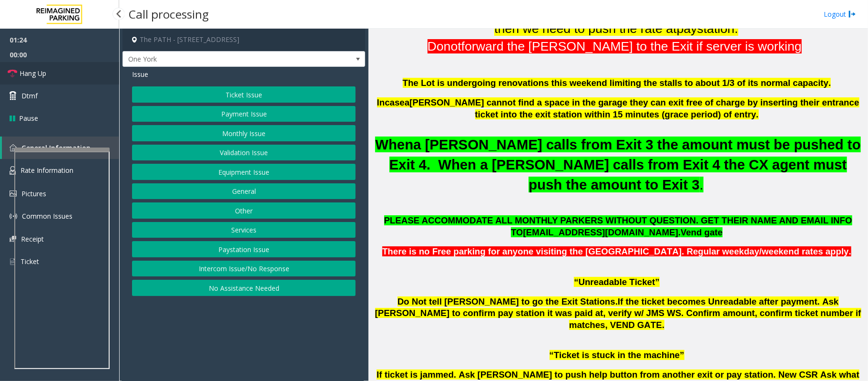 This screenshot has height=381, width=868. What do you see at coordinates (244, 95) in the screenshot?
I see `button: Ticket Issue` at bounding box center [244, 95].